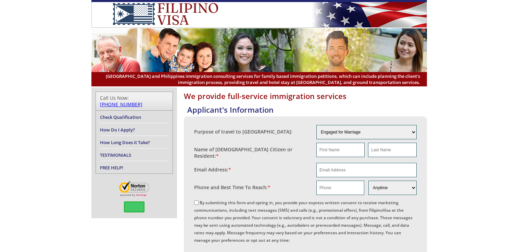  Describe the element at coordinates (115, 155) in the screenshot. I see `a: TESTIMONIALS` at that location.